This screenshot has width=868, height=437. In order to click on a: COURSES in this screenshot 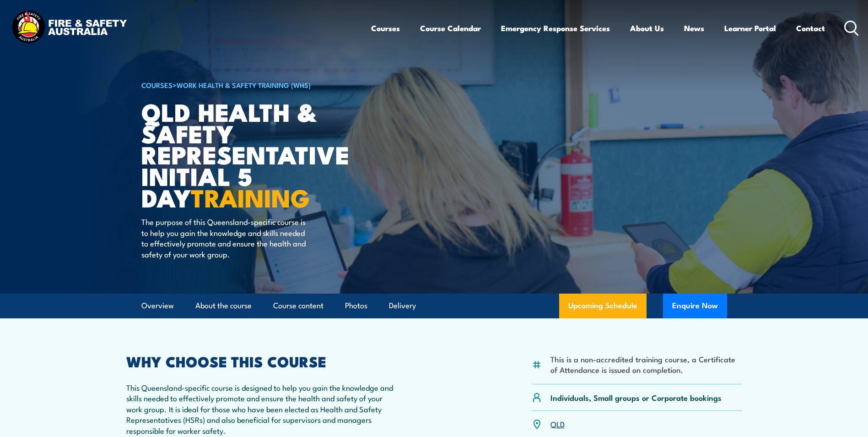, I will do `click(157, 84)`.